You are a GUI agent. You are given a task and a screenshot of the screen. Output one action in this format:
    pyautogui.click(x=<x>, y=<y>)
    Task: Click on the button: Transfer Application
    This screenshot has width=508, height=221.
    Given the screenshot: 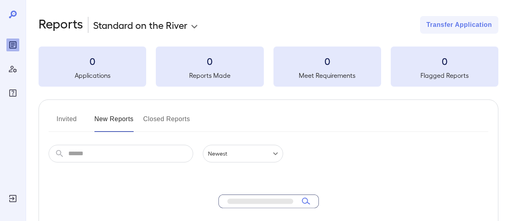 What is the action you would take?
    pyautogui.click(x=459, y=25)
    